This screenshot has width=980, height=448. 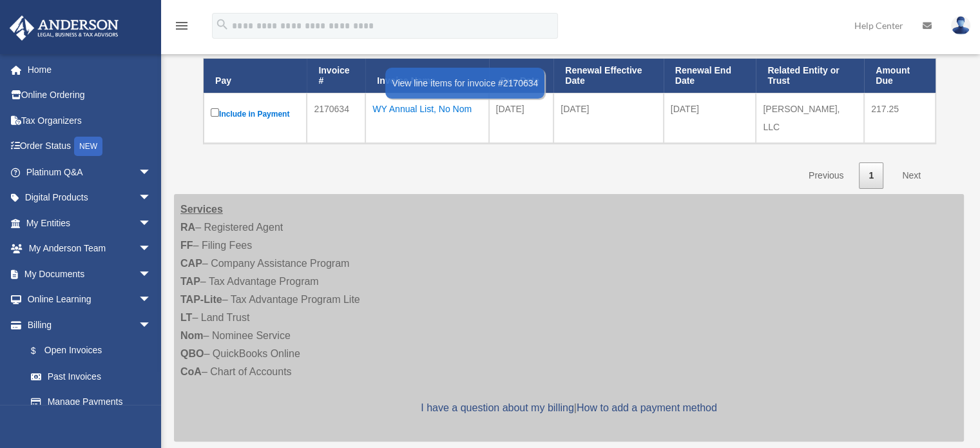 What do you see at coordinates (647, 408) in the screenshot?
I see `a: How to add a payment method` at bounding box center [647, 408].